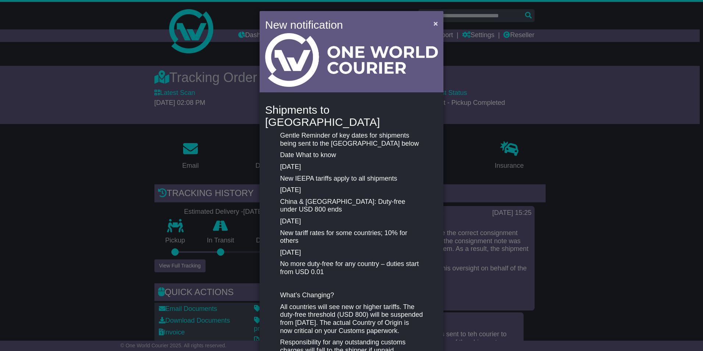 This screenshot has height=351, width=703. Describe the element at coordinates (351, 319) in the screenshot. I see `p: All countries will see new or higher tariffs. The duty-free threshold (USD 800) will be suspended...` at that location.